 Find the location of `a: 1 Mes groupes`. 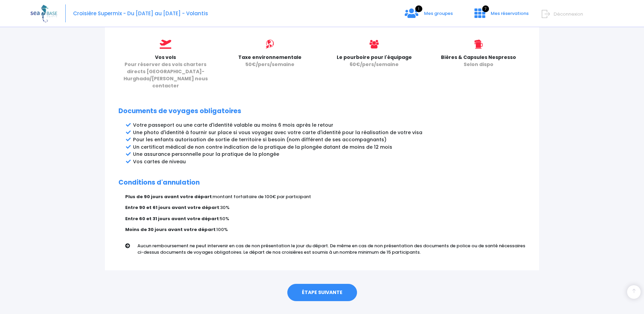

a: 1 Mes groupes is located at coordinates (429, 16).